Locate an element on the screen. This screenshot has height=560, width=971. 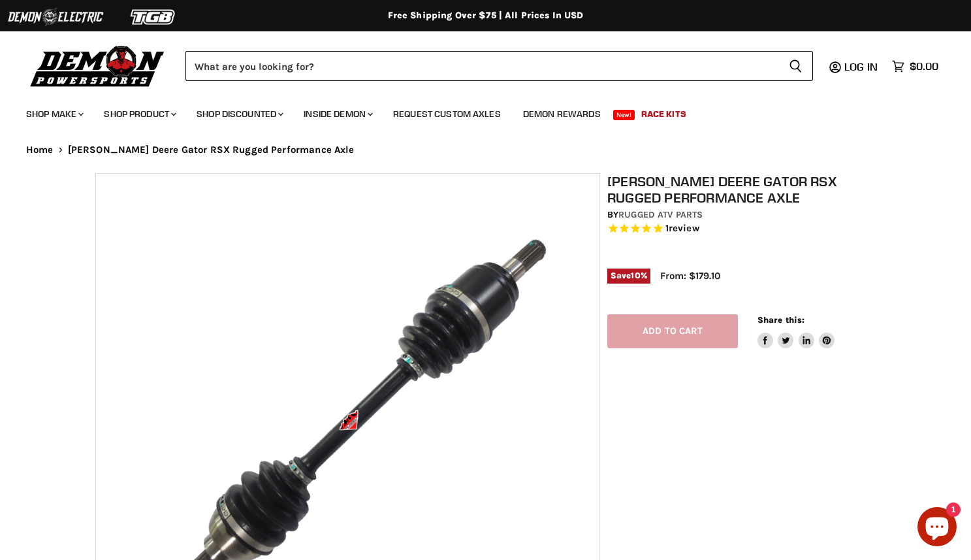
a: Shop Discounted is located at coordinates (239, 114).